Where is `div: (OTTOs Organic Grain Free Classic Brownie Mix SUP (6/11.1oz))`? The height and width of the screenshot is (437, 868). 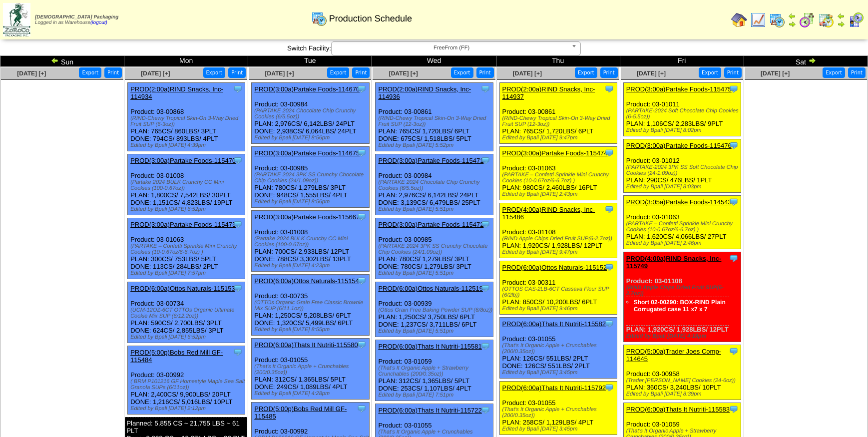
div: (OTTOs Organic Grain Free Classic Brownie Mix SUP (6/11.1oz)) is located at coordinates (311, 305).